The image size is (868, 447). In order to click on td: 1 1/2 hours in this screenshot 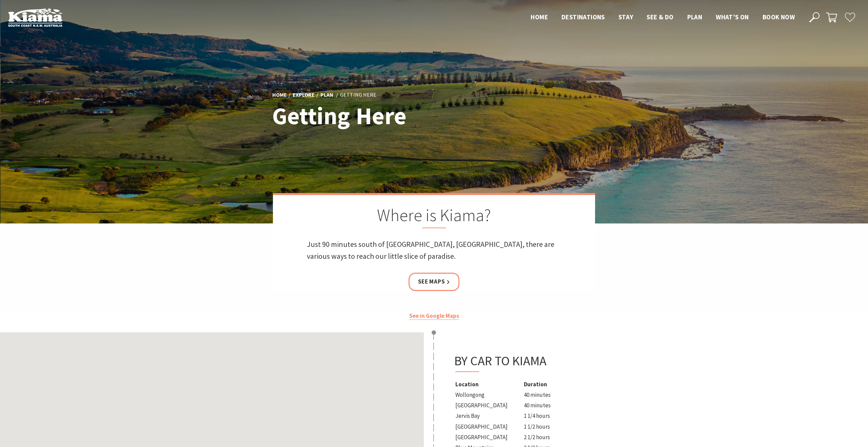, I will do `click(541, 426)`.